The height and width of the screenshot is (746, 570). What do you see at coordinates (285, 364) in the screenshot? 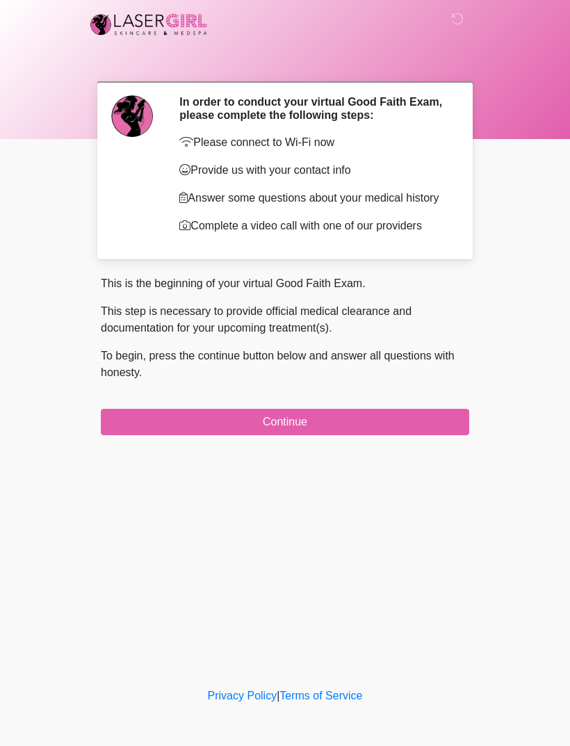
I see `p: To begin, press the continue button below and answer all questions with honesty.` at bounding box center [285, 364].